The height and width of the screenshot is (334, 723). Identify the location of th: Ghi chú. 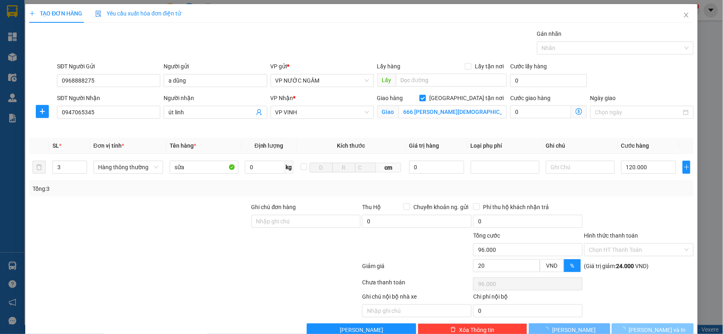
(580, 146).